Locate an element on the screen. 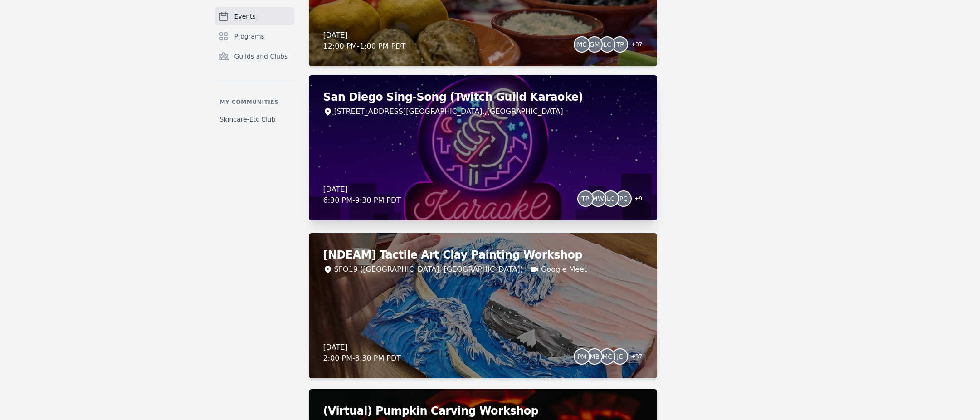 This screenshot has width=980, height=420. span: Programs is located at coordinates (249, 37).